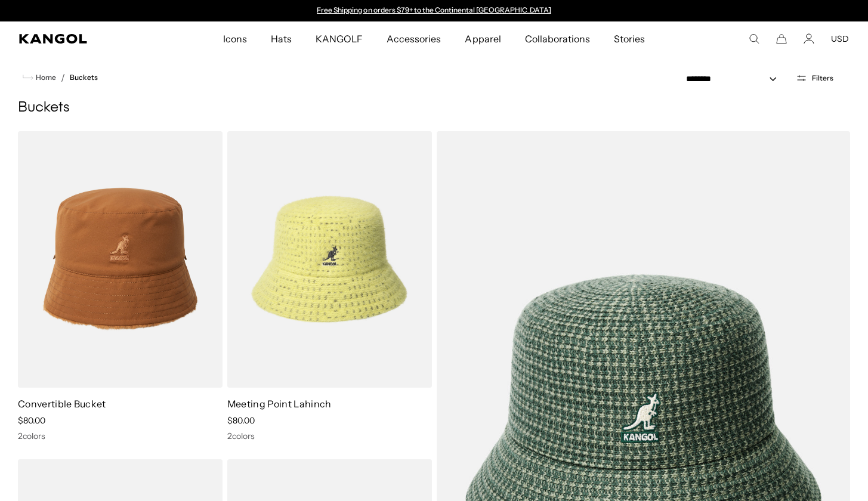 This screenshot has width=868, height=501. What do you see at coordinates (84, 78) in the screenshot?
I see `a: Buckets` at bounding box center [84, 78].